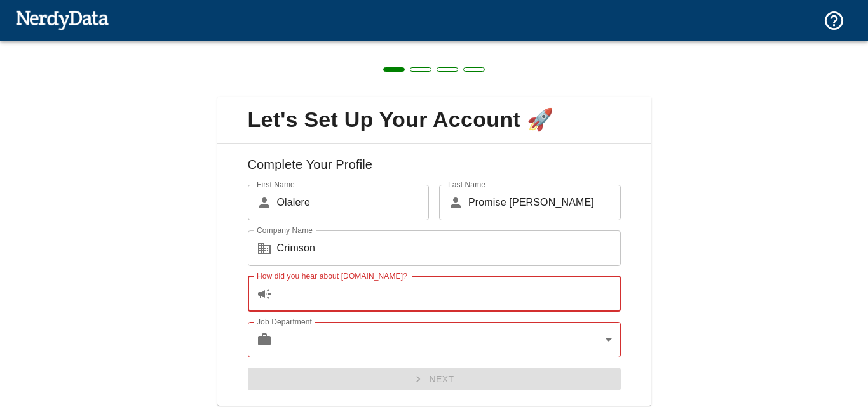 This screenshot has width=868, height=407. Describe the element at coordinates (434, 170) in the screenshot. I see `h6: Complete Your Profile` at that location.